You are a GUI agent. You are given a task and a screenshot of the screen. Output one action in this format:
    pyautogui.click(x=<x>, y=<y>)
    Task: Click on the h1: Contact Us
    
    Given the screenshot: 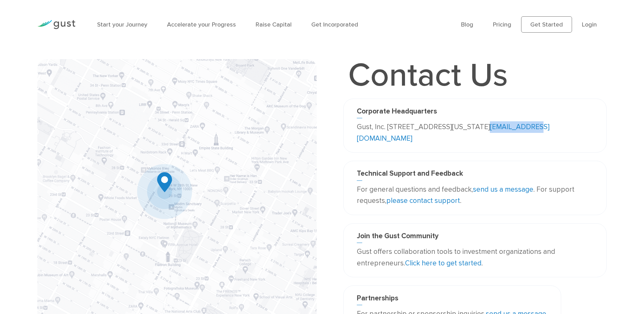 What is the action you would take?
    pyautogui.click(x=428, y=75)
    